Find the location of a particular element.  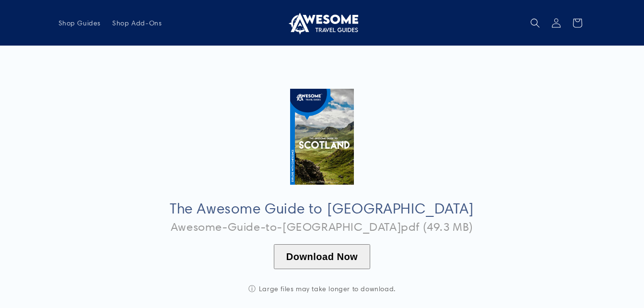

div: Large files may take longer to download. is located at coordinates (323, 289).